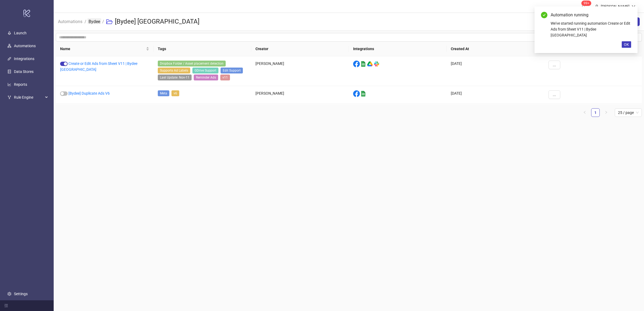  I want to click on span: menu-fold, so click(6, 305).